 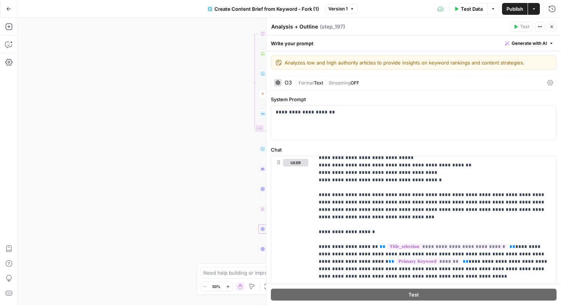 I want to click on label: Chat, so click(x=414, y=150).